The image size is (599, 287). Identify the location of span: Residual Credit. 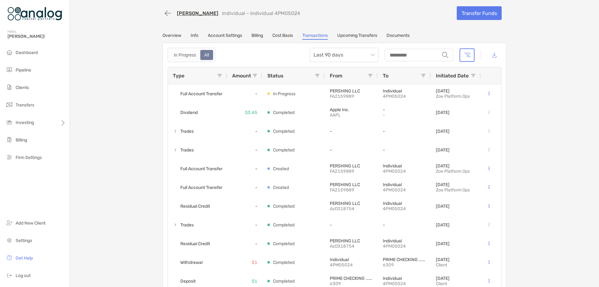
(195, 244).